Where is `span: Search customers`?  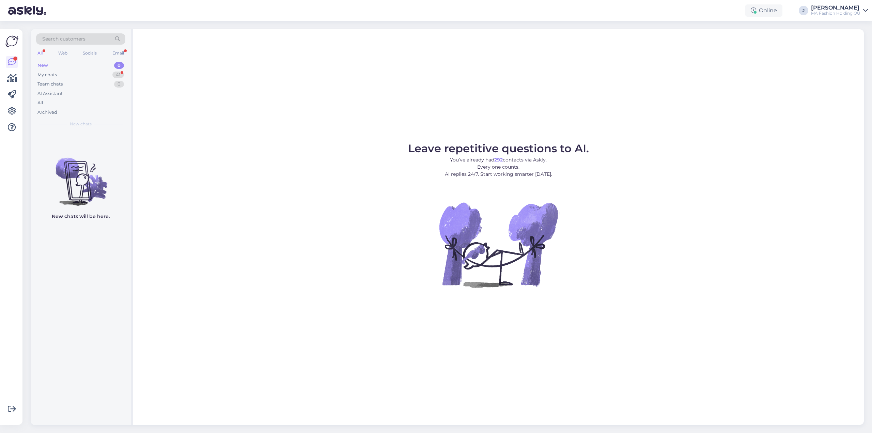
span: Search customers is located at coordinates (64, 39).